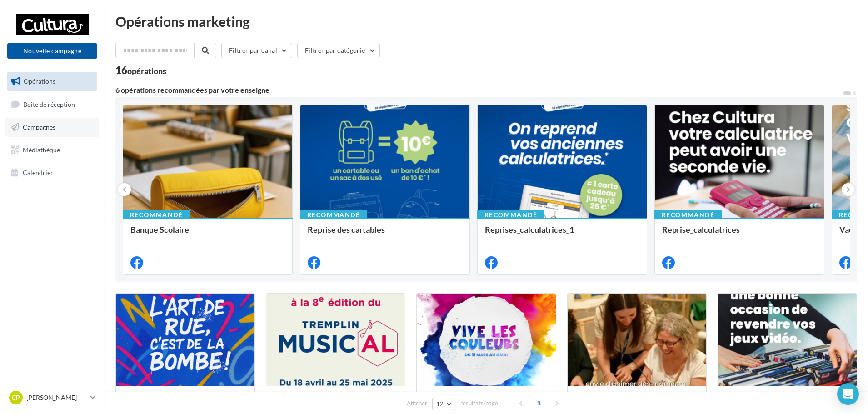 The width and height of the screenshot is (868, 414). What do you see at coordinates (479, 90) in the screenshot?
I see `div: 6 opérations recommandées par votre enseigne` at bounding box center [479, 90].